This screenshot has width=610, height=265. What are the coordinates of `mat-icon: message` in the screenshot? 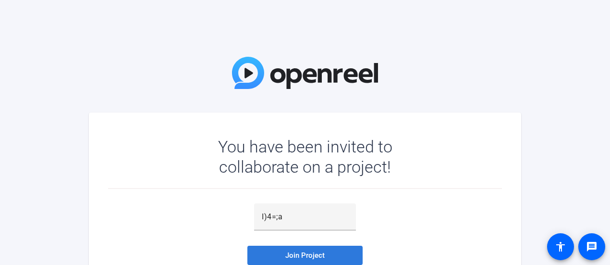 It's located at (592, 246).